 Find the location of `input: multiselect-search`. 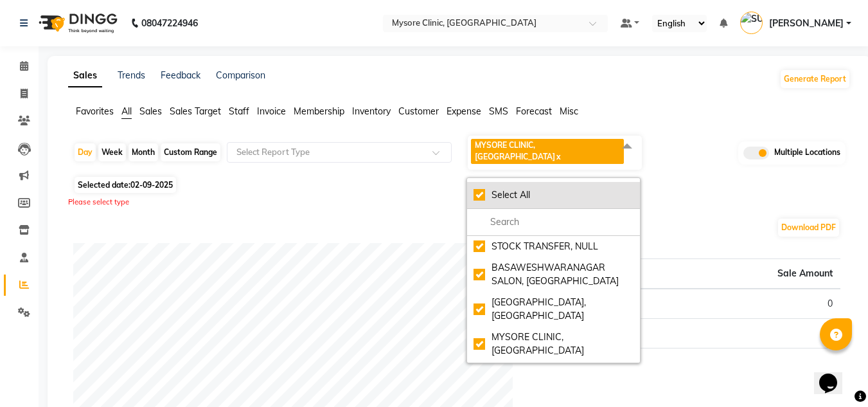

input: multiselect-search is located at coordinates (554, 222).